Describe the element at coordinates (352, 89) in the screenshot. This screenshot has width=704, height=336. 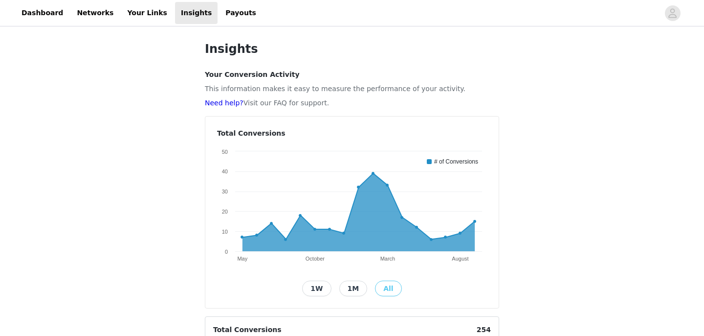
I see `p: This information makes it easy to measure the performance of your activity.` at that location.